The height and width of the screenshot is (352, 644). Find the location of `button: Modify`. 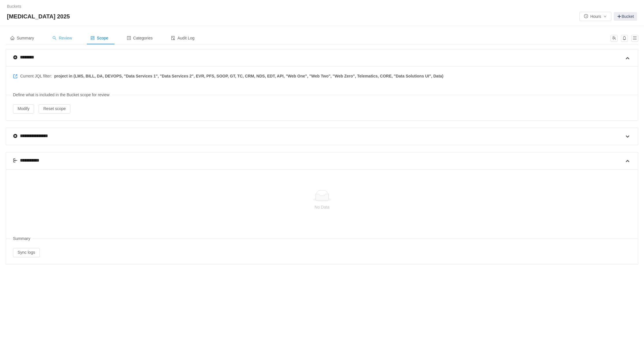

button: Modify is located at coordinates (23, 109).